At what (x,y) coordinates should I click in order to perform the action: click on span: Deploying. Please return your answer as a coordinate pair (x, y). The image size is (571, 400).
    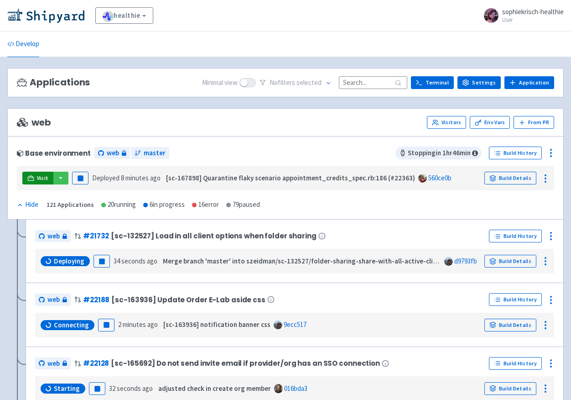
    Looking at the image, I should click on (69, 261).